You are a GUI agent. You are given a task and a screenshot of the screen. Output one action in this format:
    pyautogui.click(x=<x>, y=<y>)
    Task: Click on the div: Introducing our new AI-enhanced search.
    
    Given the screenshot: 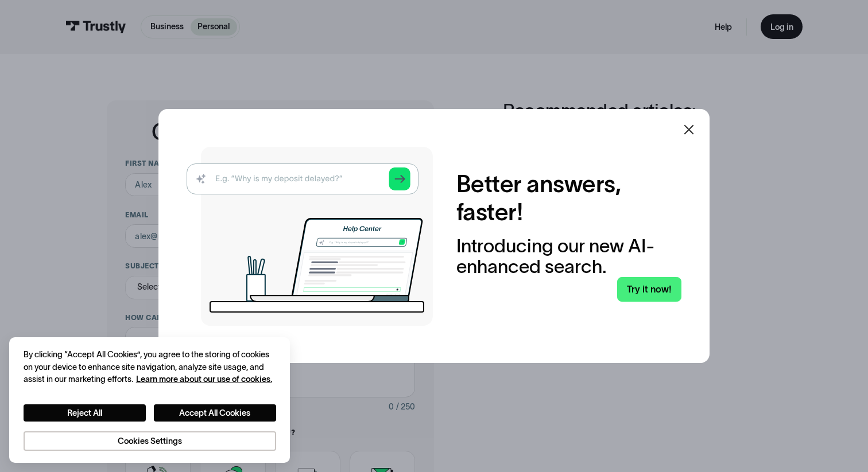 What is the action you would take?
    pyautogui.click(x=569, y=257)
    